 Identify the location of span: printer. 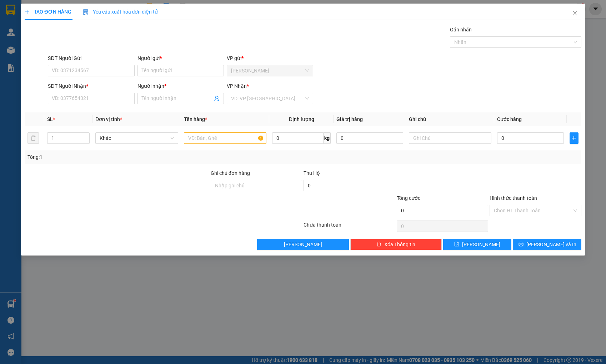
(521, 245).